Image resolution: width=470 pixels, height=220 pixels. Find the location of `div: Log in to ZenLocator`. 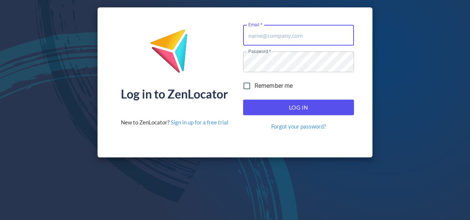

div: Log in to ZenLocator is located at coordinates (174, 94).